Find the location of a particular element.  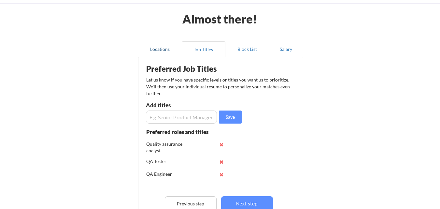

button: Save is located at coordinates (230, 117).